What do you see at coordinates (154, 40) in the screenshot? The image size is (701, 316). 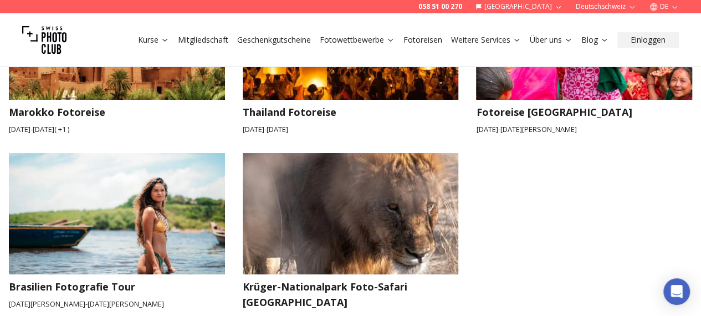 I see `a: Kurse` at bounding box center [154, 40].